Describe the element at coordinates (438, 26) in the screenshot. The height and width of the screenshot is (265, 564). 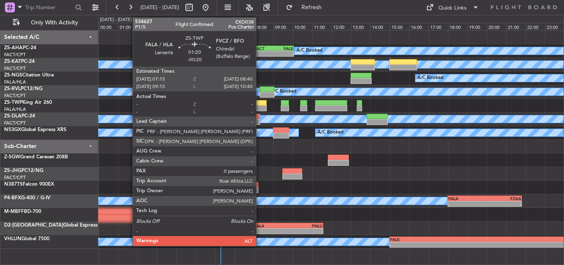
I see `div: 17:00` at that location.